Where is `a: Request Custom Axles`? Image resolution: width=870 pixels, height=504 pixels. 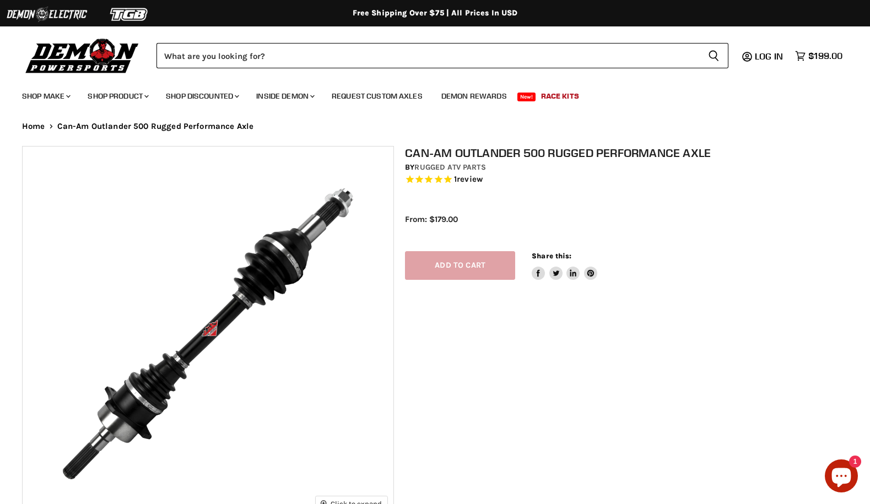 a: Request Custom Axles is located at coordinates (377, 96).